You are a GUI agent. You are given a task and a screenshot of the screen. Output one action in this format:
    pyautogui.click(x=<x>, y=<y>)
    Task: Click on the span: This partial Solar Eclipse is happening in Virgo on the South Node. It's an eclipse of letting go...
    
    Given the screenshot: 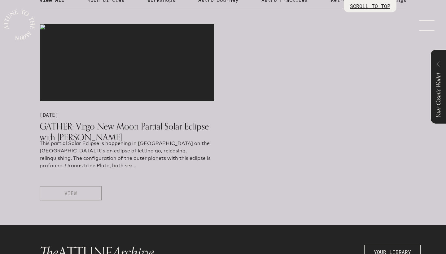 What is the action you would take?
    pyautogui.click(x=125, y=154)
    